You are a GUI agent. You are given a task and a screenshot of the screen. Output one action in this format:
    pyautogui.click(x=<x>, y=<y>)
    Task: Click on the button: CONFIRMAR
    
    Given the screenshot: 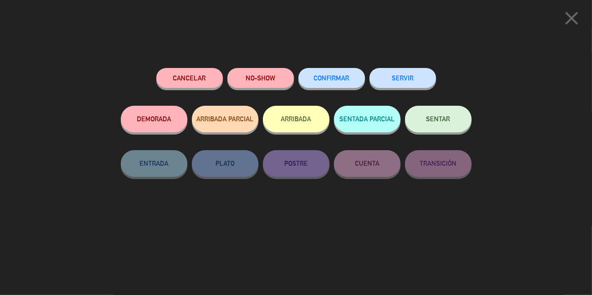 What is the action you would take?
    pyautogui.click(x=332, y=78)
    